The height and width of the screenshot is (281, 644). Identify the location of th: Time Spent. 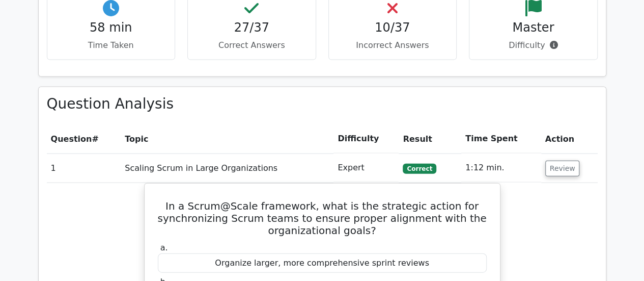
(501, 139).